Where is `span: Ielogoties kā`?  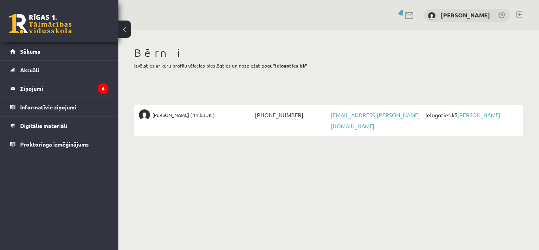
span: Ielogoties kā is located at coordinates (471, 115).